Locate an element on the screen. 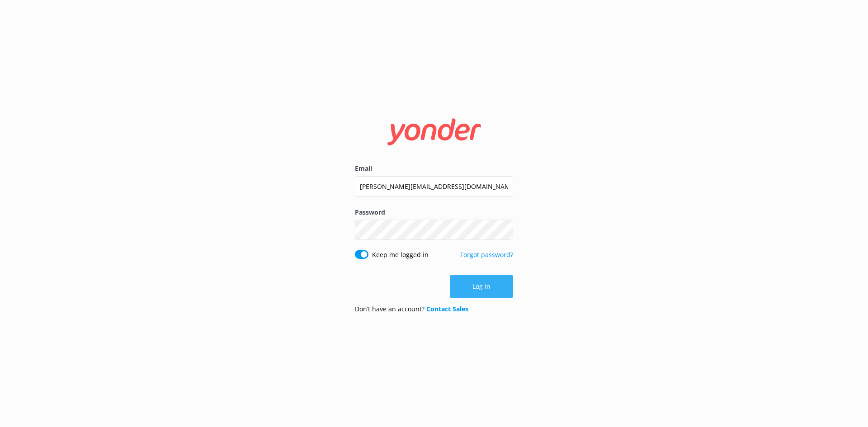  label: Keep me logged in is located at coordinates (400, 255).